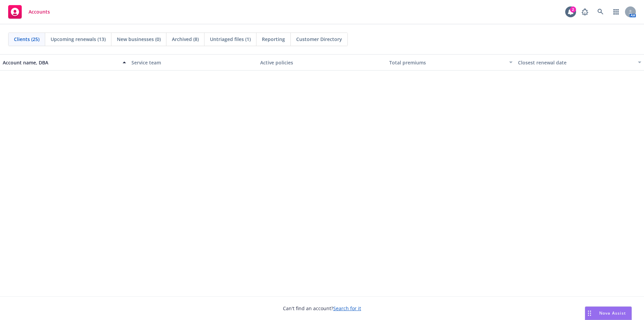 This screenshot has width=644, height=320. I want to click on a: Switch app, so click(616, 12).